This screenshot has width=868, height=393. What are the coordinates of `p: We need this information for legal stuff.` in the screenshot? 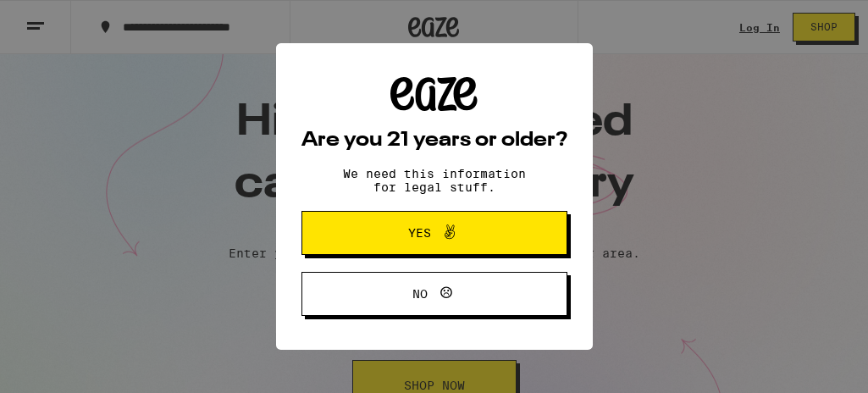 It's located at (434, 180).